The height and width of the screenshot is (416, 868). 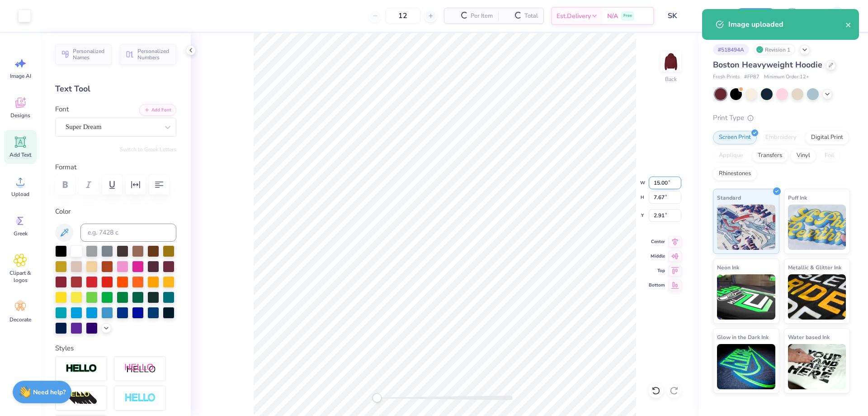 What do you see at coordinates (481, 16) in the screenshot?
I see `span: Per Item` at bounding box center [481, 16].